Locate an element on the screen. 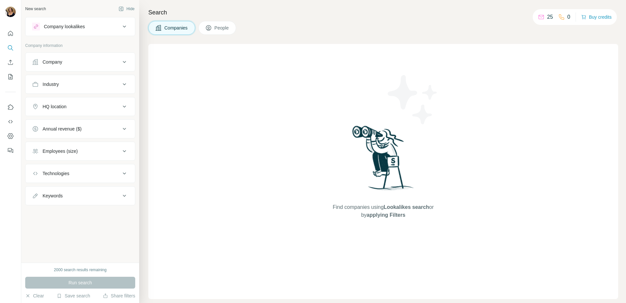 Image resolution: width=626 pixels, height=303 pixels. button: Clear is located at coordinates (34, 295).